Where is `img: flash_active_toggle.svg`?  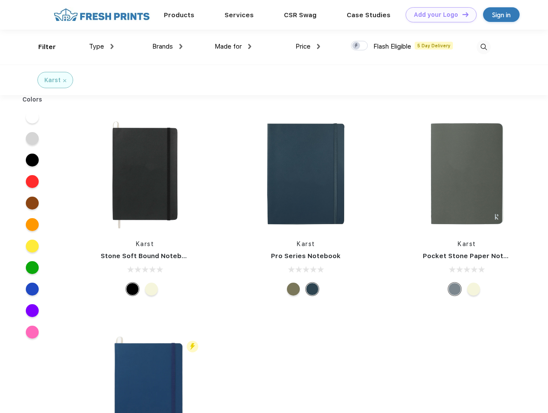 img: flash_active_toggle.svg is located at coordinates (192, 346).